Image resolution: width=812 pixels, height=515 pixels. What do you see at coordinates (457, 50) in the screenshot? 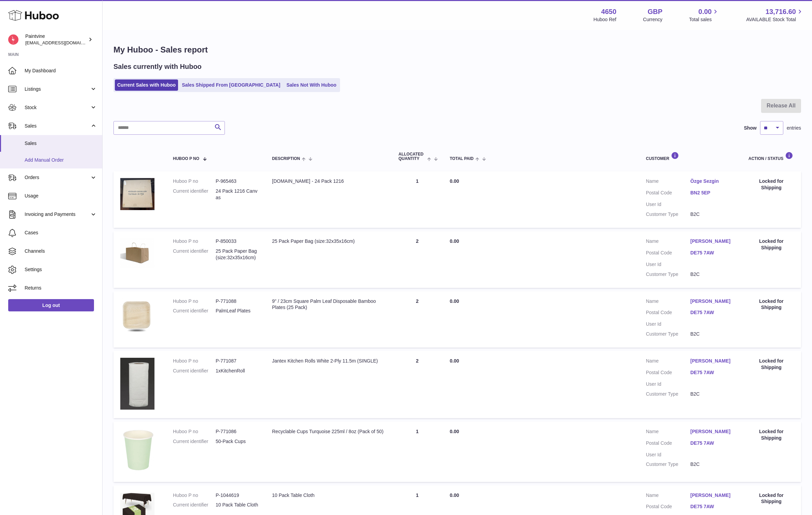
I see `h1: My Huboo - Sales report` at bounding box center [457, 50].